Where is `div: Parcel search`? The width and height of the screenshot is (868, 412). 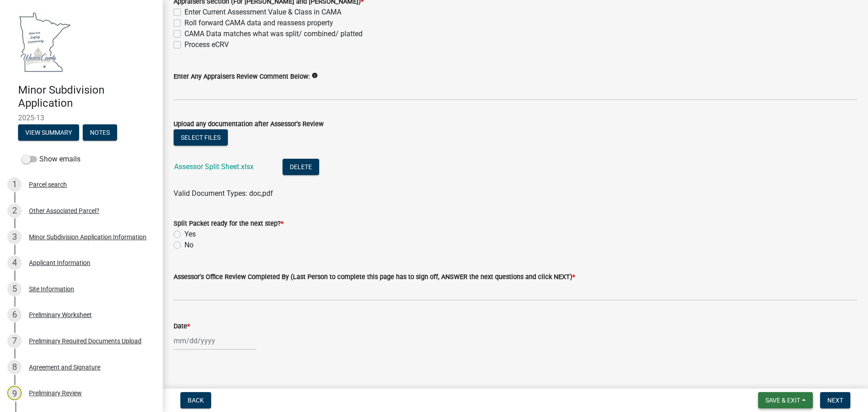
div: Parcel search is located at coordinates (48, 185).